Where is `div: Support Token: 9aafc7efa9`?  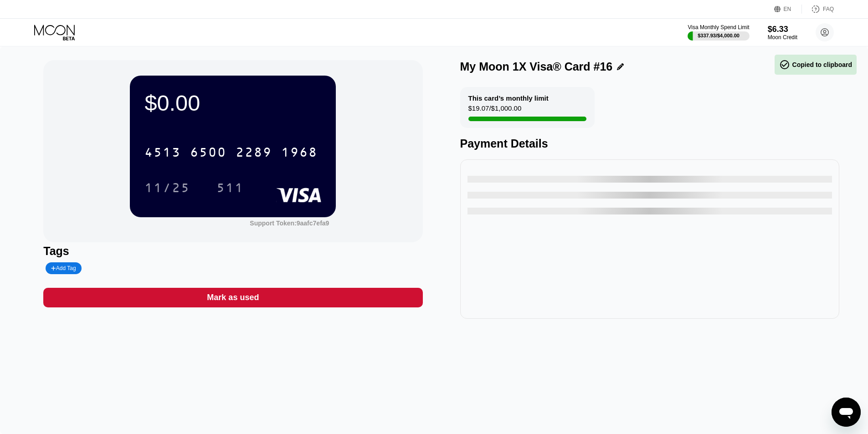
div: Support Token: 9aafc7efa9 is located at coordinates (289, 223).